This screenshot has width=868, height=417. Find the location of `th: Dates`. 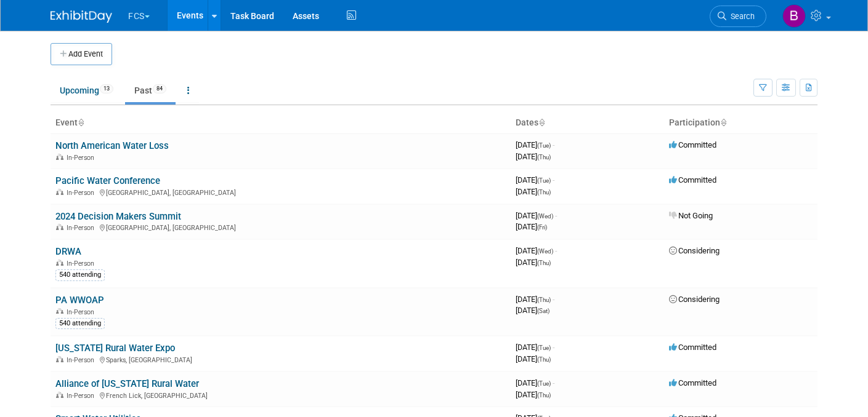

th: Dates is located at coordinates (587, 123).